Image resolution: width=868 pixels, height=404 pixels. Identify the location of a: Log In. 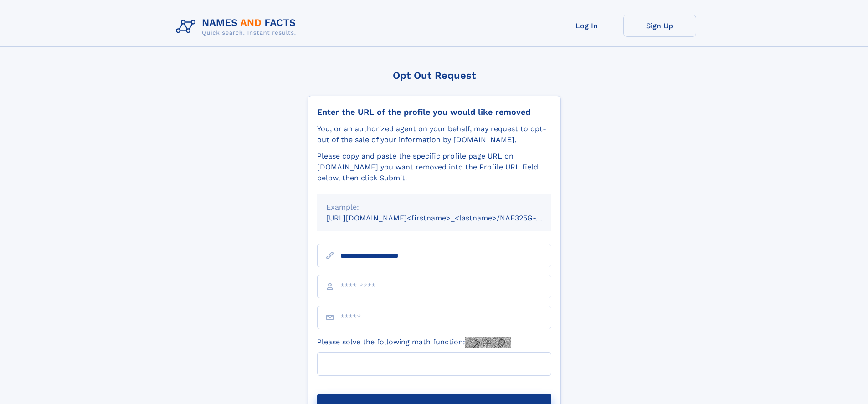
(586, 25).